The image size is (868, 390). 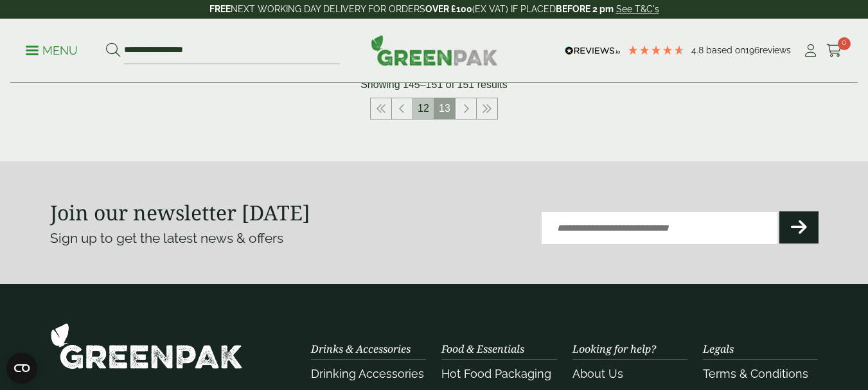 I want to click on span: 4.8, so click(x=699, y=50).